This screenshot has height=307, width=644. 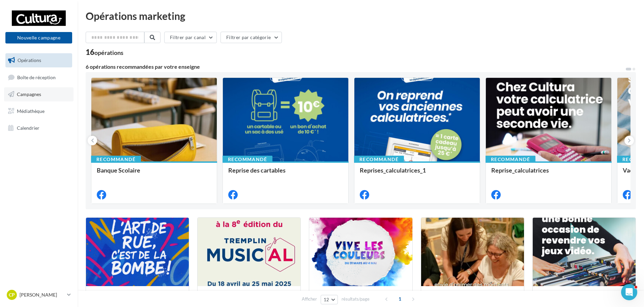 I want to click on span: 12, so click(x=326, y=300).